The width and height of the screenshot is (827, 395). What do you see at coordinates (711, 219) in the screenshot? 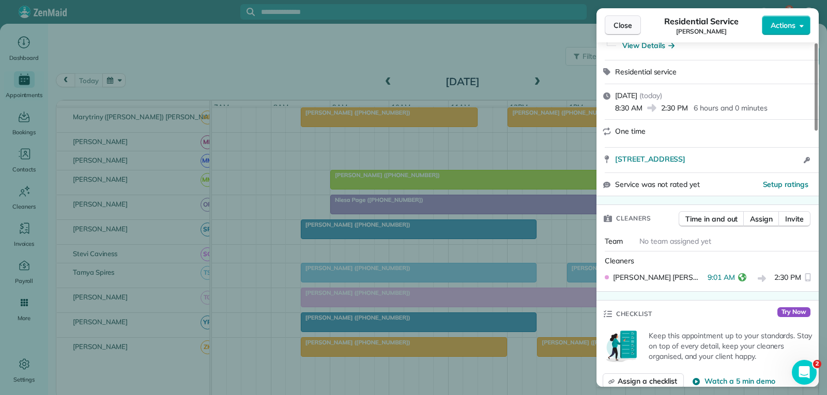
I see `button: Time in and out` at bounding box center [711, 219].